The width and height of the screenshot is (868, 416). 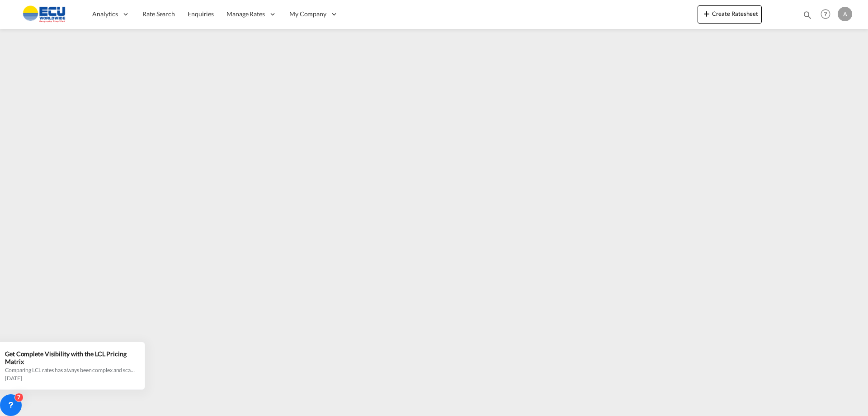 What do you see at coordinates (826, 14) in the screenshot?
I see `span: Help` at bounding box center [826, 14].